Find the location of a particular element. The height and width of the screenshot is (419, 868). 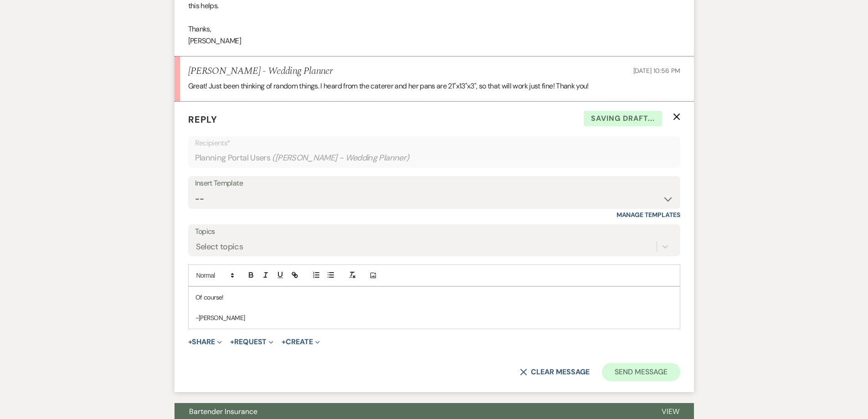

button: Clear message is located at coordinates (554, 372).